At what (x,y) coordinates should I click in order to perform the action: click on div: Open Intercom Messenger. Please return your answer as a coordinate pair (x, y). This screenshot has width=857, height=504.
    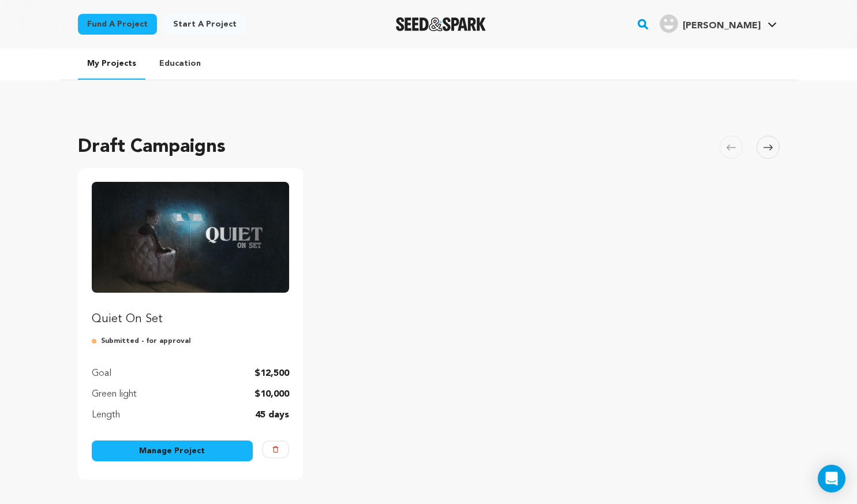
    Looking at the image, I should click on (831, 478).